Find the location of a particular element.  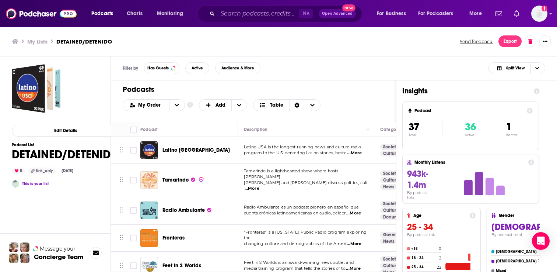

a: Radio Ambulante is located at coordinates (149, 210).